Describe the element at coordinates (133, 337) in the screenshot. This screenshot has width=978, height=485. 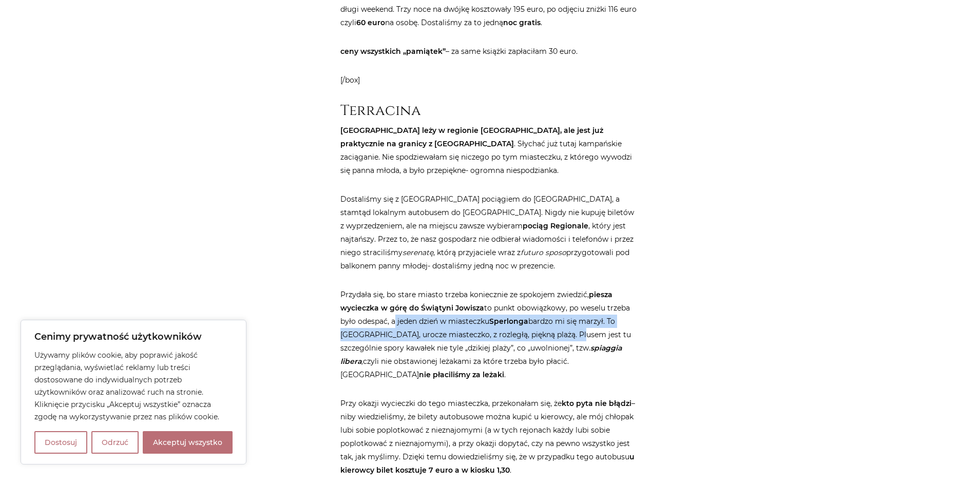
I see `p: Cenimy prywatność użytkowników` at that location.